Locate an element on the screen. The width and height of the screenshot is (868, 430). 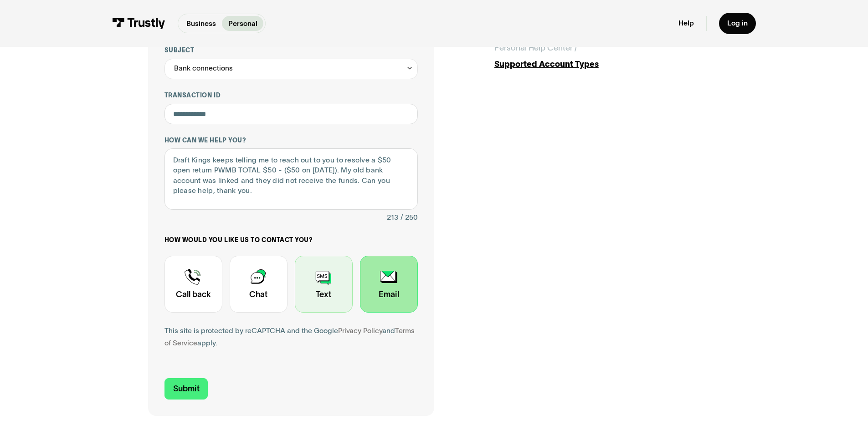
a: Personal is located at coordinates (243, 23).